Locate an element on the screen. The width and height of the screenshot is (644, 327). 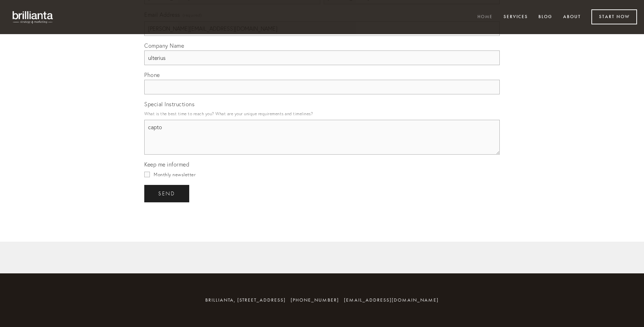
span: Phone is located at coordinates (152, 75).